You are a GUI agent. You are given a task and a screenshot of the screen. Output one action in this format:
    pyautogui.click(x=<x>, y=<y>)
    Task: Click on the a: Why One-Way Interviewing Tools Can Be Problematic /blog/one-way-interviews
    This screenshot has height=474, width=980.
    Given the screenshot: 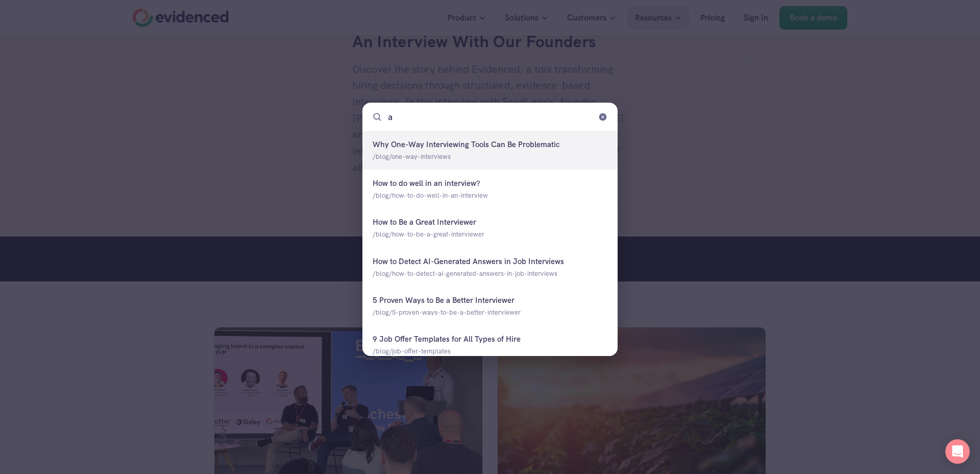 What is the action you would take?
    pyautogui.click(x=490, y=150)
    